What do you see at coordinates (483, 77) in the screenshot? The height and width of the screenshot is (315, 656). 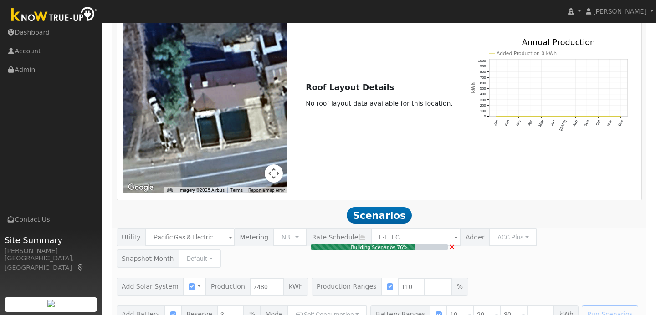 I see `text: 700` at bounding box center [483, 77].